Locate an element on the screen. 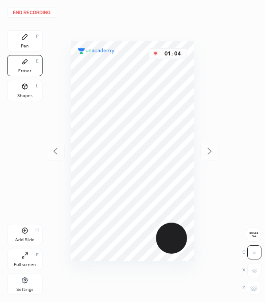 Image resolution: width=265 pixels, height=302 pixels. div: E is located at coordinates (37, 61).